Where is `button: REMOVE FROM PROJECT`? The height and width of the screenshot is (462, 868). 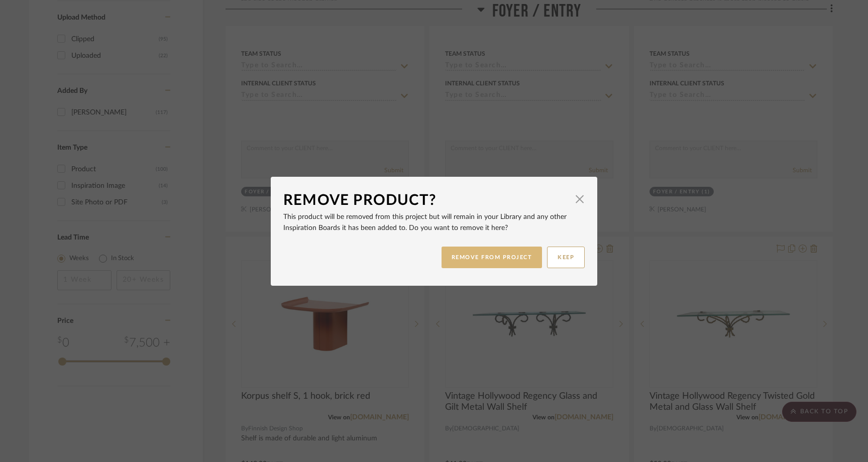
button: REMOVE FROM PROJECT is located at coordinates (492, 258).